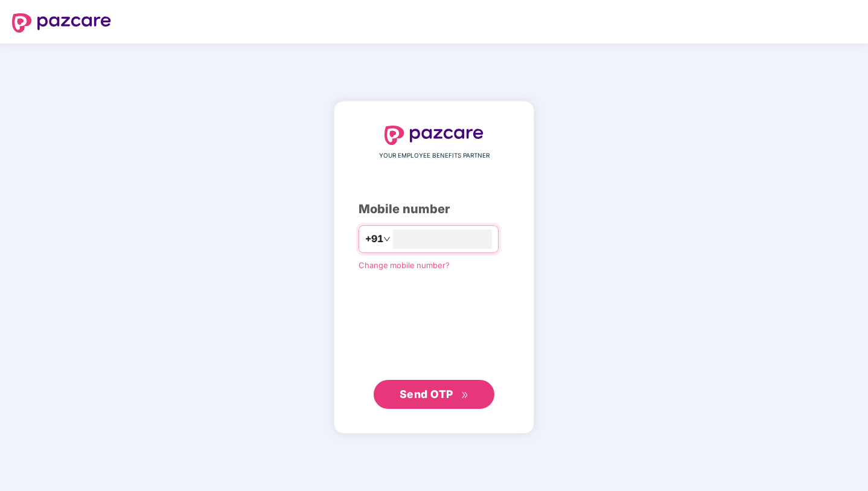 The height and width of the screenshot is (491, 868). What do you see at coordinates (434, 394) in the screenshot?
I see `button: Send OTPdouble-right` at bounding box center [434, 394].